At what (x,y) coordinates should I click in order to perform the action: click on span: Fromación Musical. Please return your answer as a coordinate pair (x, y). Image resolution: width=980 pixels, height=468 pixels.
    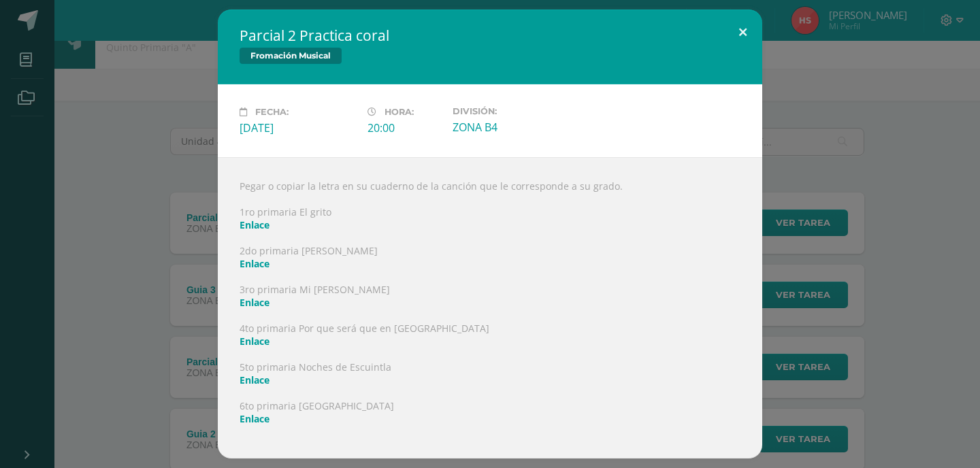
    Looking at the image, I should click on (291, 55).